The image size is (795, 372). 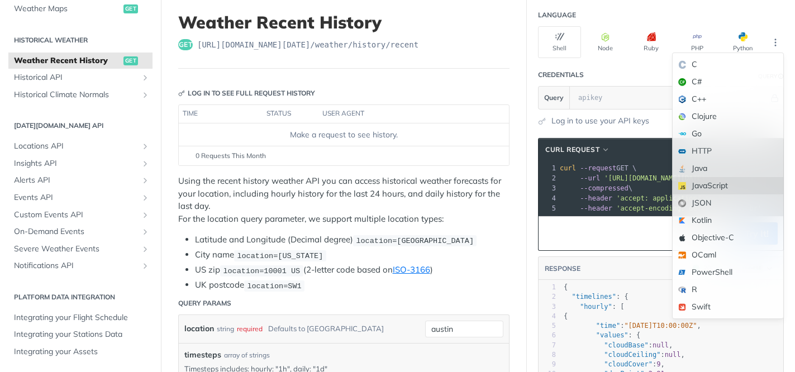 I want to click on th: status, so click(x=290, y=114).